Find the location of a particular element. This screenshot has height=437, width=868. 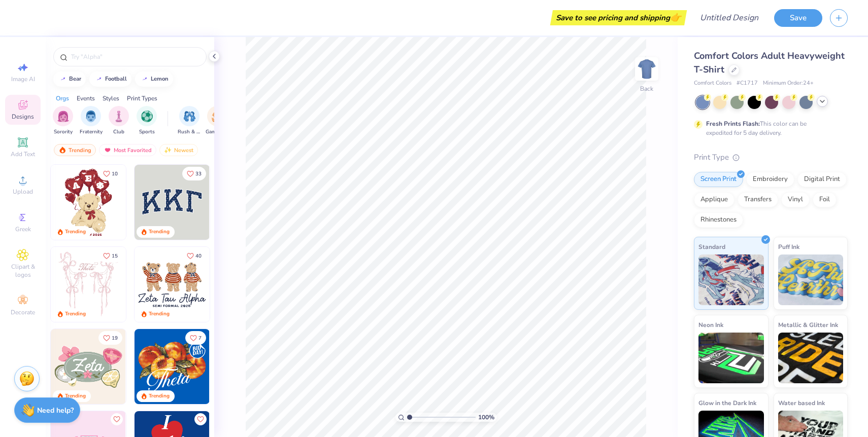

div: Back is located at coordinates (646, 89).